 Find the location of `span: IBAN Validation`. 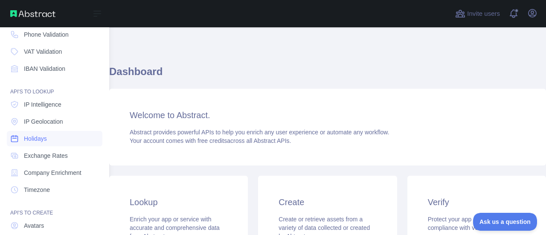

span: IBAN Validation is located at coordinates (44, 69).